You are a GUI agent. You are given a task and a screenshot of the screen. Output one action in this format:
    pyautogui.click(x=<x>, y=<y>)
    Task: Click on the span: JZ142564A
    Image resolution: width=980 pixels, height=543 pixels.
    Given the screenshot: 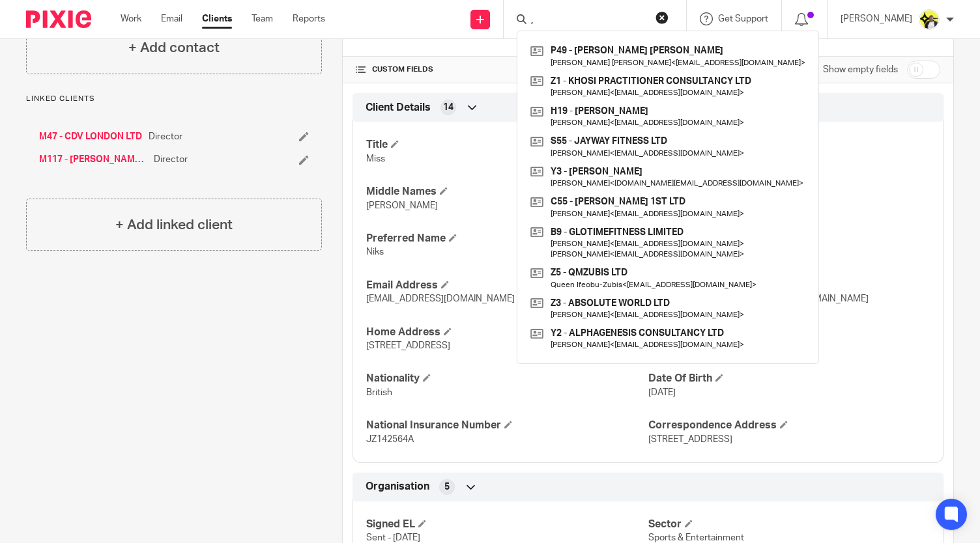 What is the action you would take?
    pyautogui.click(x=390, y=440)
    